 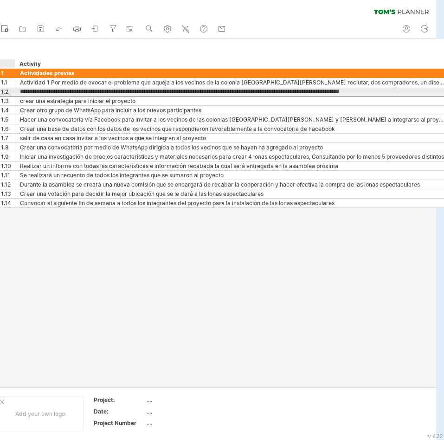 What do you see at coordinates (232, 138) in the screenshot?
I see `div: salir de casa en casa invitar a los vecinos a que se integren al proyecto` at bounding box center [232, 138].